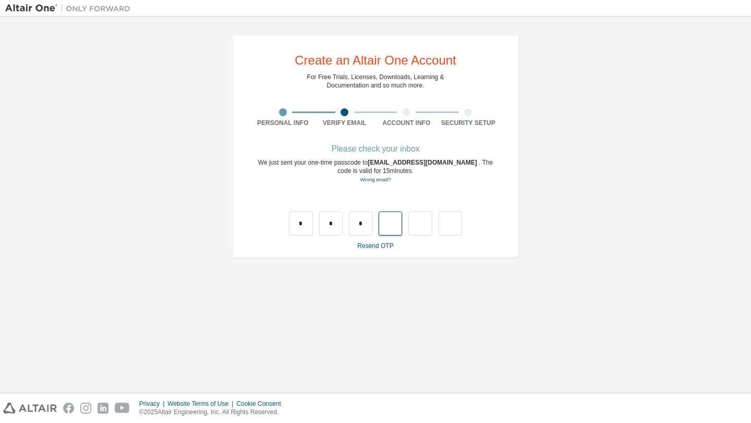 This screenshot has width=751, height=423. Describe the element at coordinates (375, 149) in the screenshot. I see `div: Please check your inbox` at that location.